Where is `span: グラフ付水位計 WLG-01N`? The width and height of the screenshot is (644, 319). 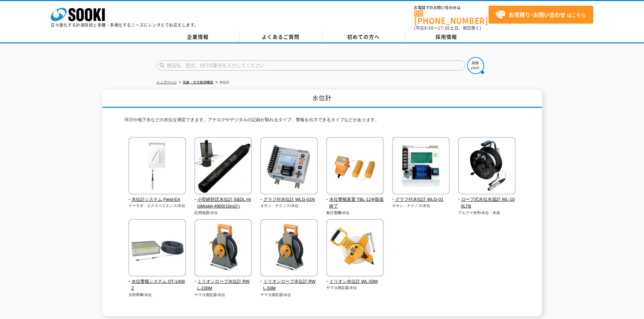 span: グラフ付水位計 WLG-01N is located at coordinates (289, 200).